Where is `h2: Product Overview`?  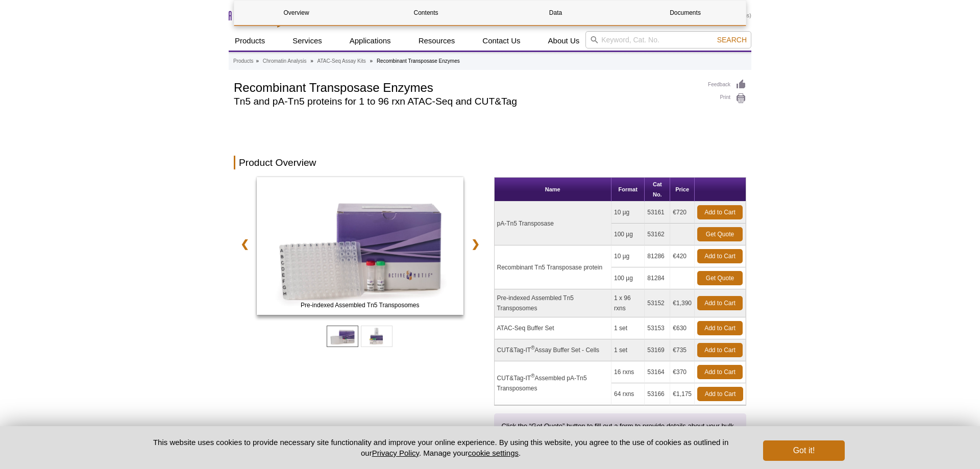 h2: Product Overview is located at coordinates (490, 163).